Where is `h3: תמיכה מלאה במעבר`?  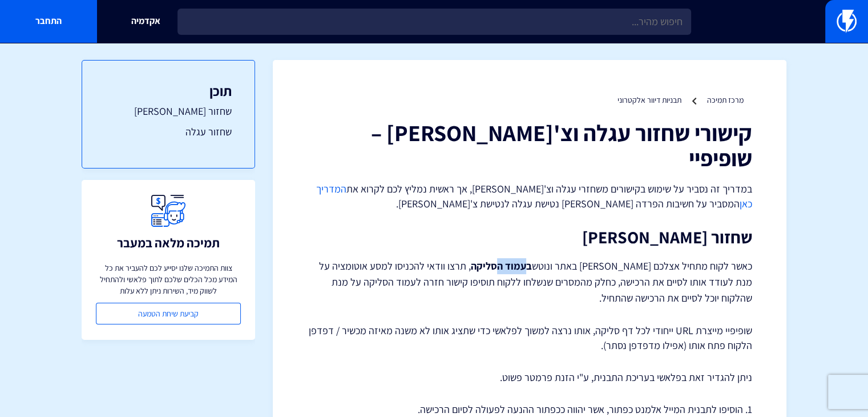
h3: תמיכה מלאה במעבר is located at coordinates (169, 242).